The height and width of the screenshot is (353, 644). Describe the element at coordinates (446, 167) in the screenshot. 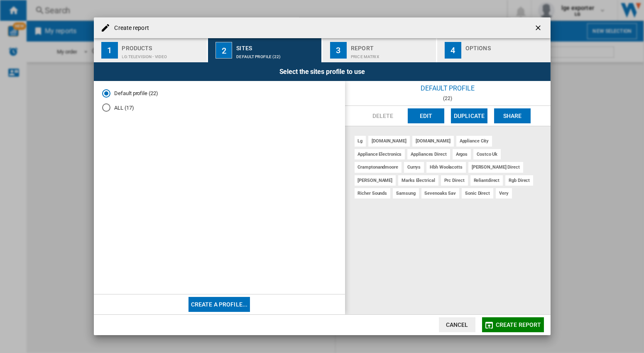

I see `div: hbh woolacotts` at that location.